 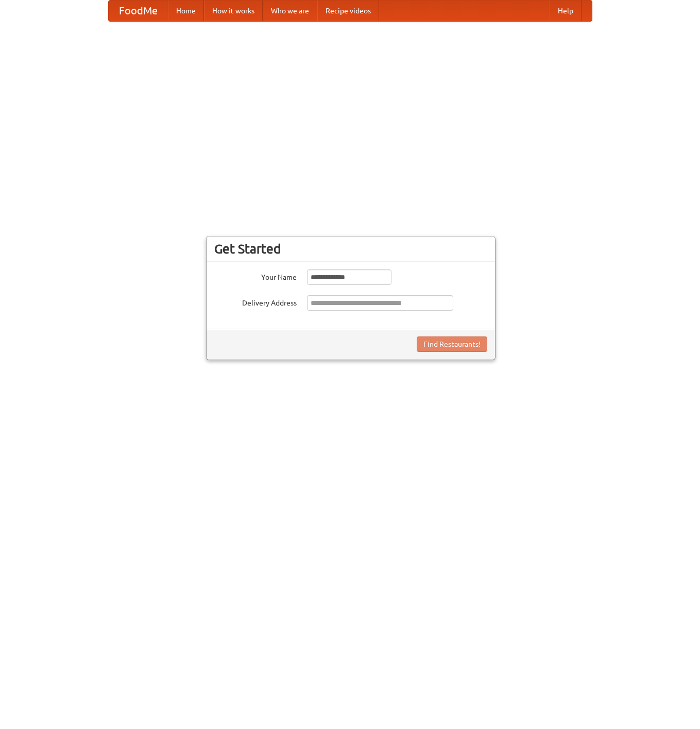 I want to click on label: Your Name, so click(x=256, y=276).